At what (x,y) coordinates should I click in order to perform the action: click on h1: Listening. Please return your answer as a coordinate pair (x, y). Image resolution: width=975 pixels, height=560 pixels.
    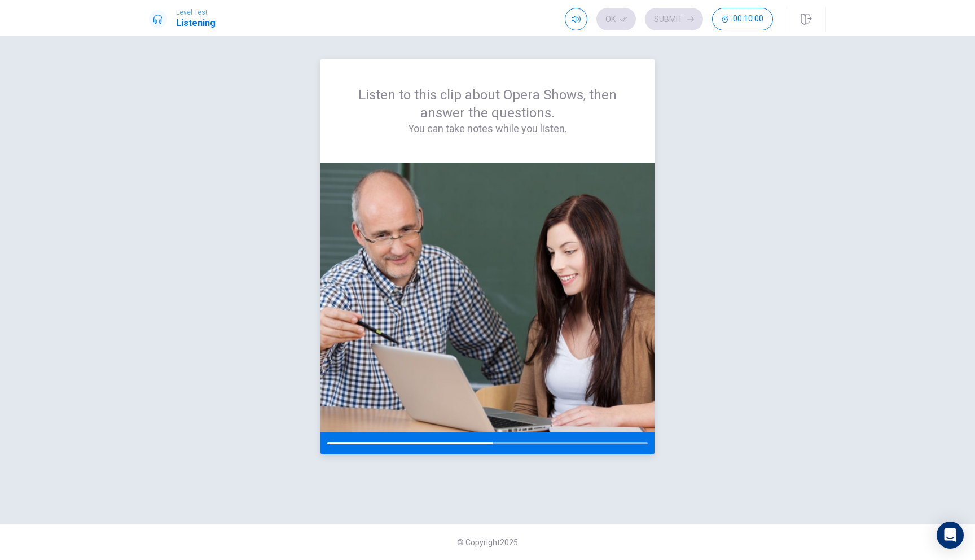
    Looking at the image, I should click on (196, 24).